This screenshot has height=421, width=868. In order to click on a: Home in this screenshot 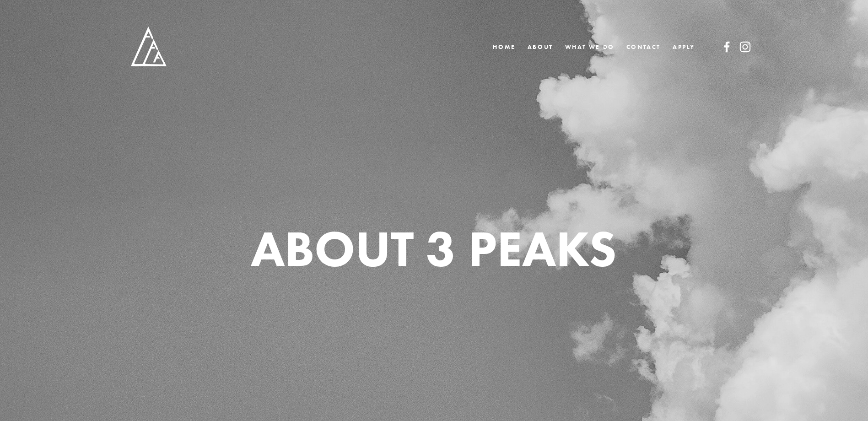, I will do `click(504, 47)`.